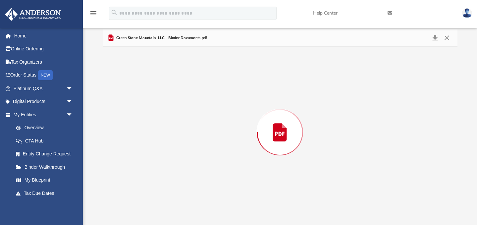  I want to click on a: Online Ordering, so click(44, 49).